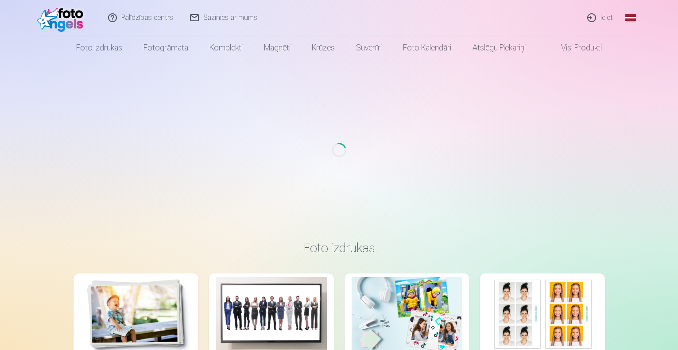  What do you see at coordinates (166, 48) in the screenshot?
I see `a: Fotogrāmata` at bounding box center [166, 48].